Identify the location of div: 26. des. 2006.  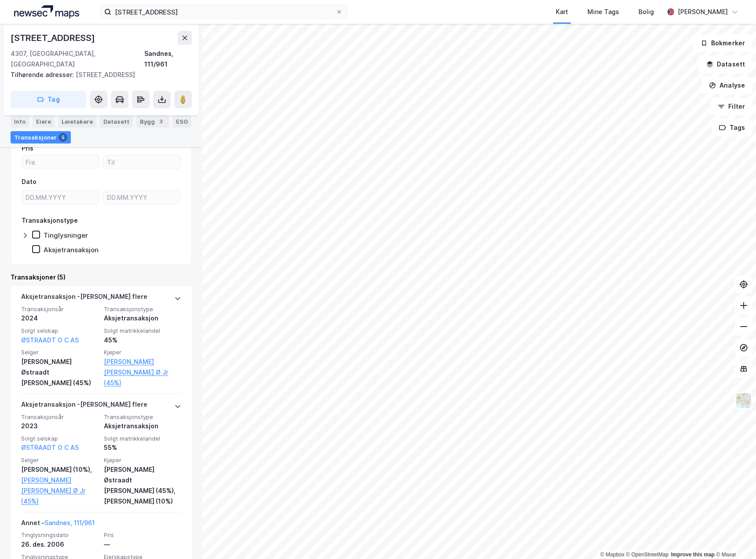
(60, 545).